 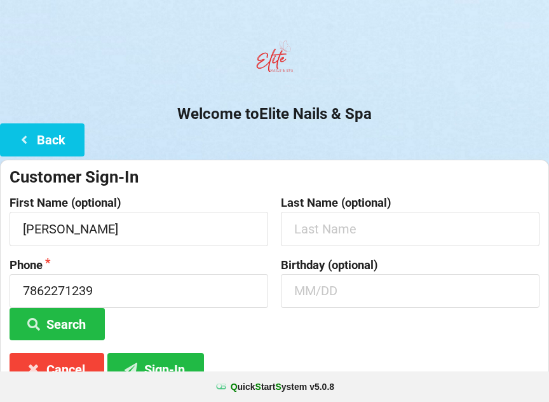 I want to click on label: Birthday (optional), so click(x=410, y=265).